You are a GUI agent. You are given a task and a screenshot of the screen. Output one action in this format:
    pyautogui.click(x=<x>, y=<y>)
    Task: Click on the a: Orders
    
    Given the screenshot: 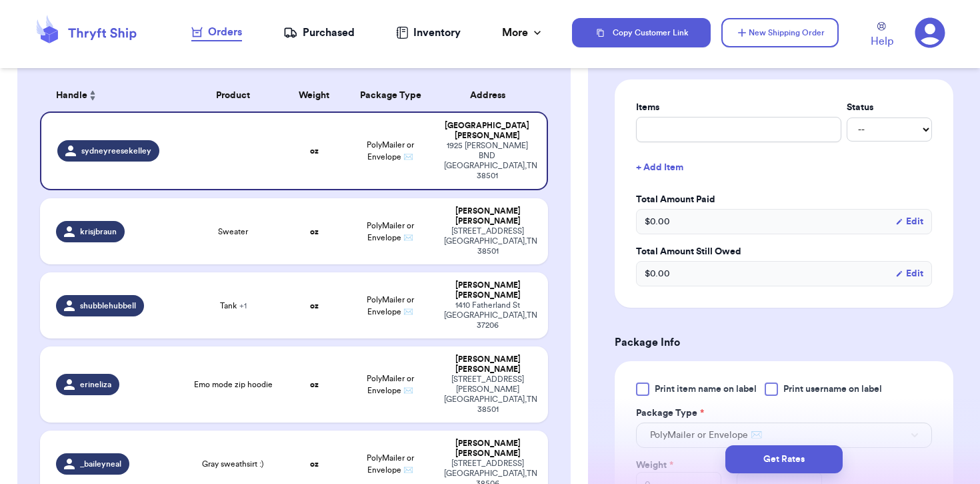 What is the action you would take?
    pyautogui.click(x=217, y=32)
    